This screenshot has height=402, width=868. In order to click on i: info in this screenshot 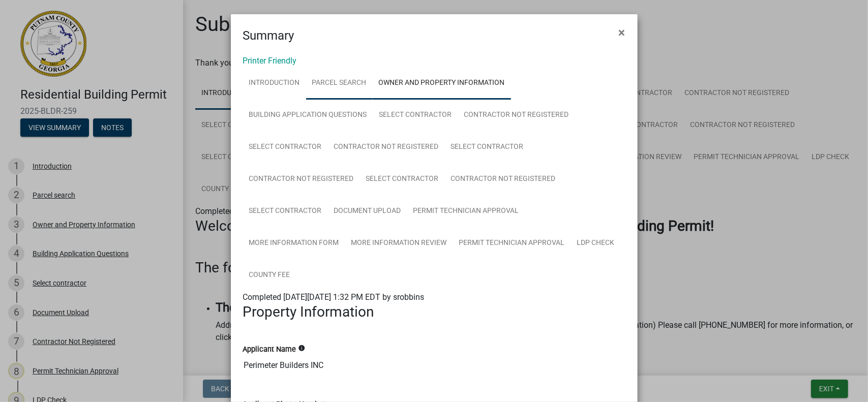, I will do `click(302, 348)`.